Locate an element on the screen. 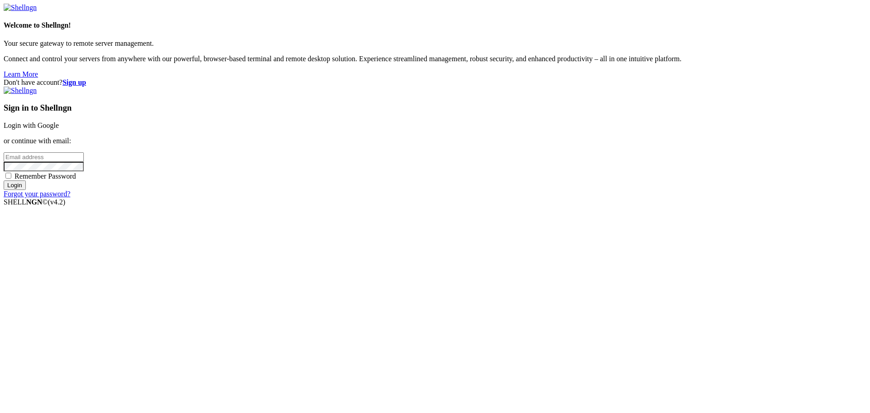 The height and width of the screenshot is (413, 870). input: Email address is located at coordinates (44, 157).